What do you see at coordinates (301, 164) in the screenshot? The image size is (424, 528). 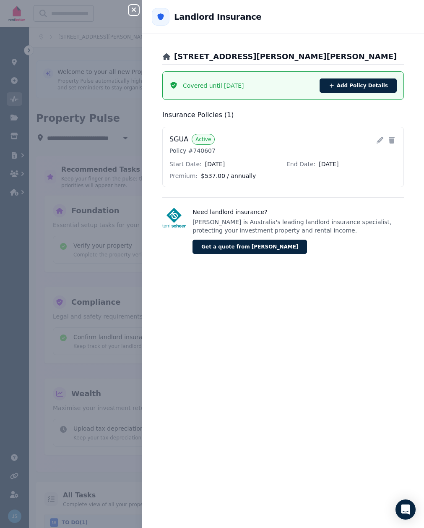 I see `span: End Date:` at bounding box center [301, 164].